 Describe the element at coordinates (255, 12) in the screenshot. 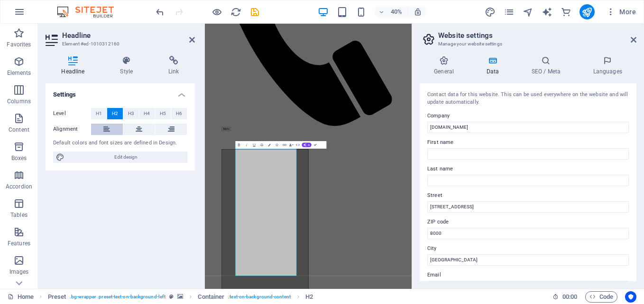

I see `i: Save (Ctrl+S)` at that location.